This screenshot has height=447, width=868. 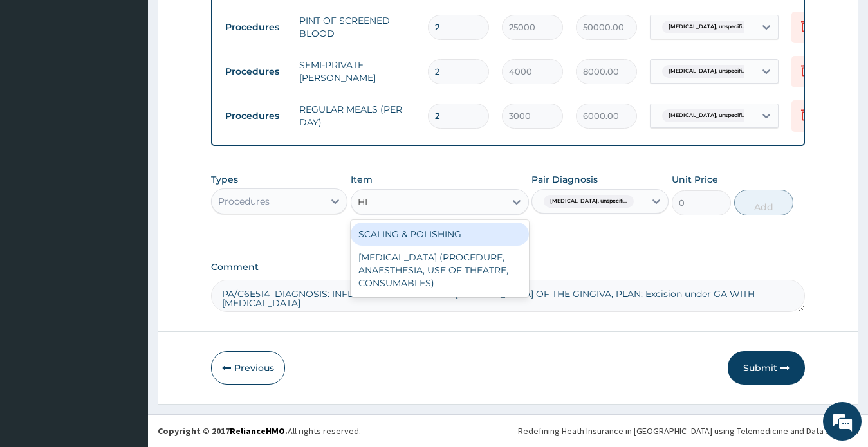 I want to click on footer: All rights reserved., so click(x=507, y=431).